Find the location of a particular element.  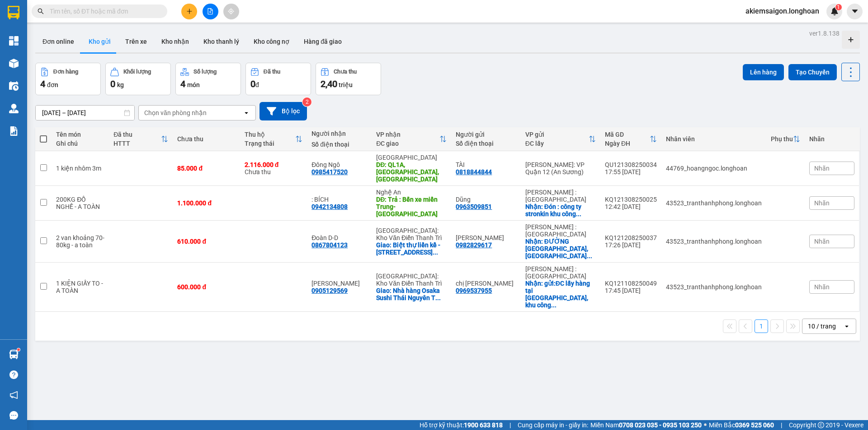

div: : BÍCH is located at coordinates (339, 200).